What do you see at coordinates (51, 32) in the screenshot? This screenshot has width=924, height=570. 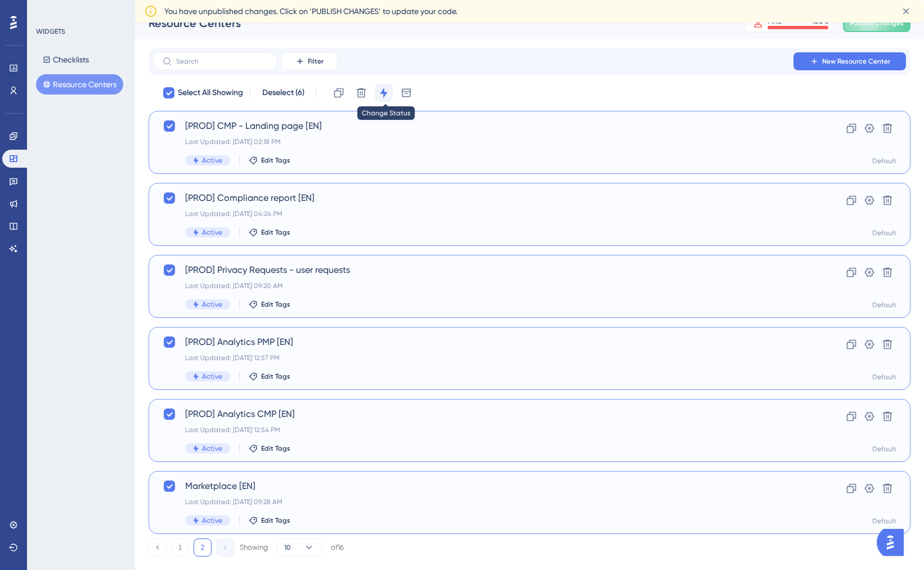 I see `div: WIDGETS` at bounding box center [51, 32].